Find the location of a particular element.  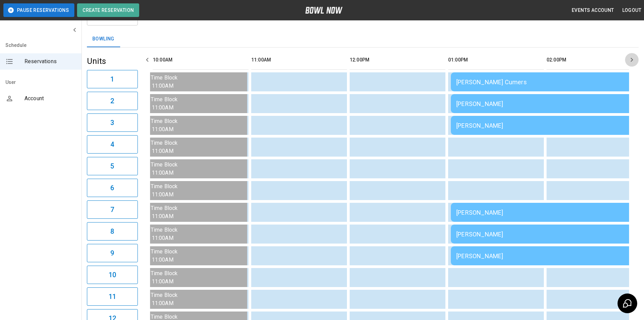

button: Events Account is located at coordinates (593, 10).